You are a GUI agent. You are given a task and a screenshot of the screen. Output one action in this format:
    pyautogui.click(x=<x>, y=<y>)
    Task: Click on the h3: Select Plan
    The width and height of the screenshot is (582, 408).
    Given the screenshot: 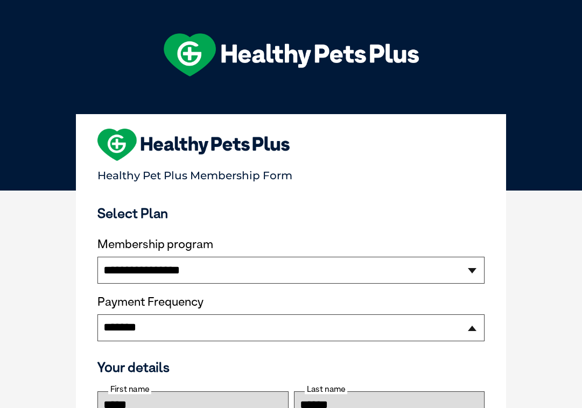 What is the action you would take?
    pyautogui.click(x=291, y=213)
    